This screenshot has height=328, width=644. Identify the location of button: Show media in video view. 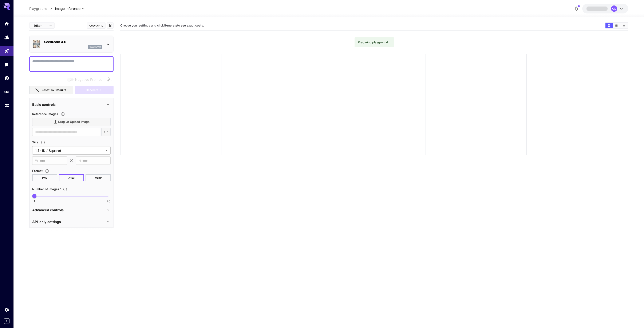
(617, 25).